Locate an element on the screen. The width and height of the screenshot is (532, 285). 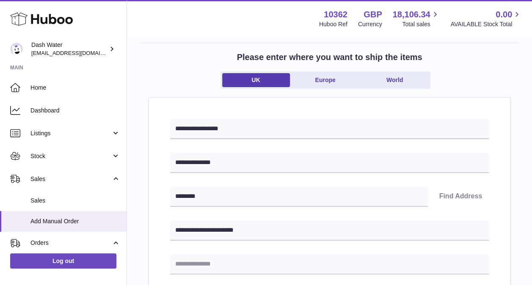
span: Add Manual Order is located at coordinates (75, 221).